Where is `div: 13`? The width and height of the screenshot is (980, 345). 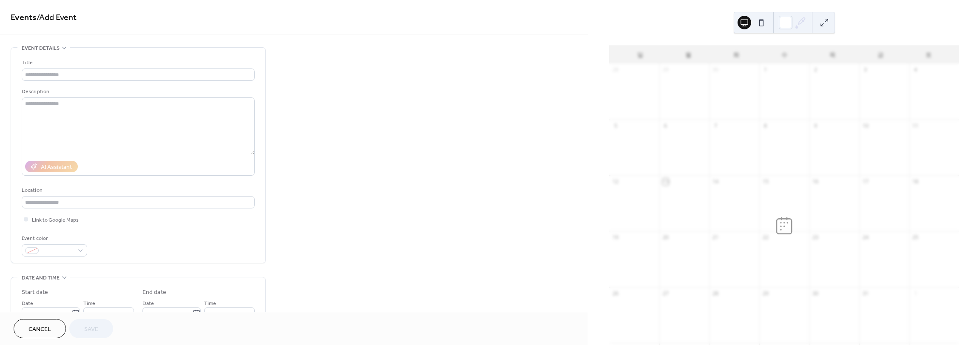
div: 13 is located at coordinates (665, 182).